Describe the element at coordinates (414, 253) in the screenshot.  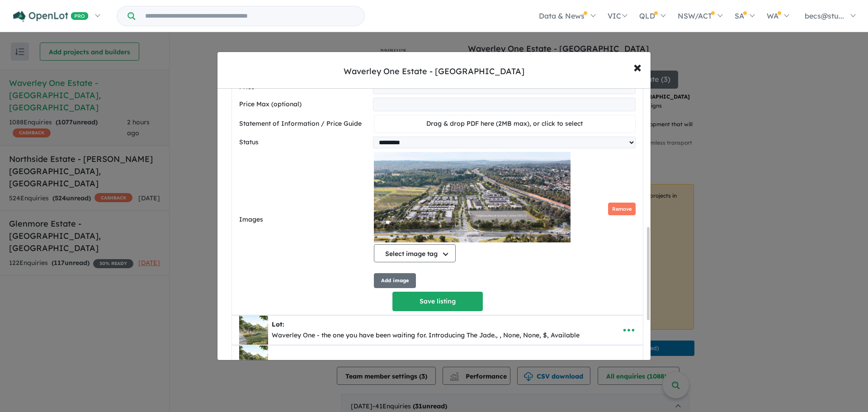
I see `button: Select image tag` at that location.